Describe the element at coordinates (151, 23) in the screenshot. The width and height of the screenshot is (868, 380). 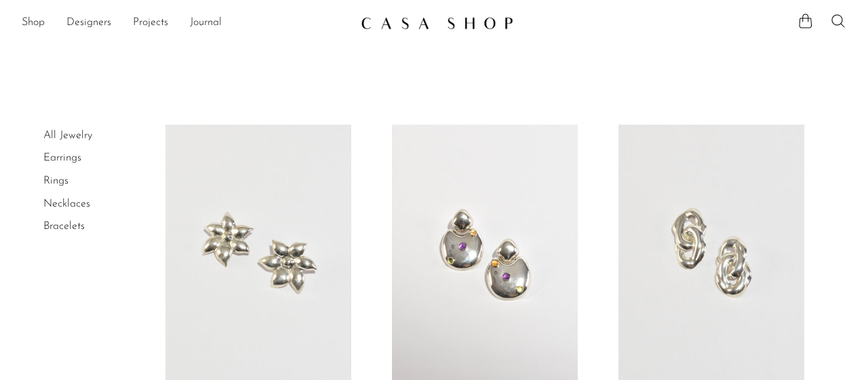
I see `a: Projects` at that location.